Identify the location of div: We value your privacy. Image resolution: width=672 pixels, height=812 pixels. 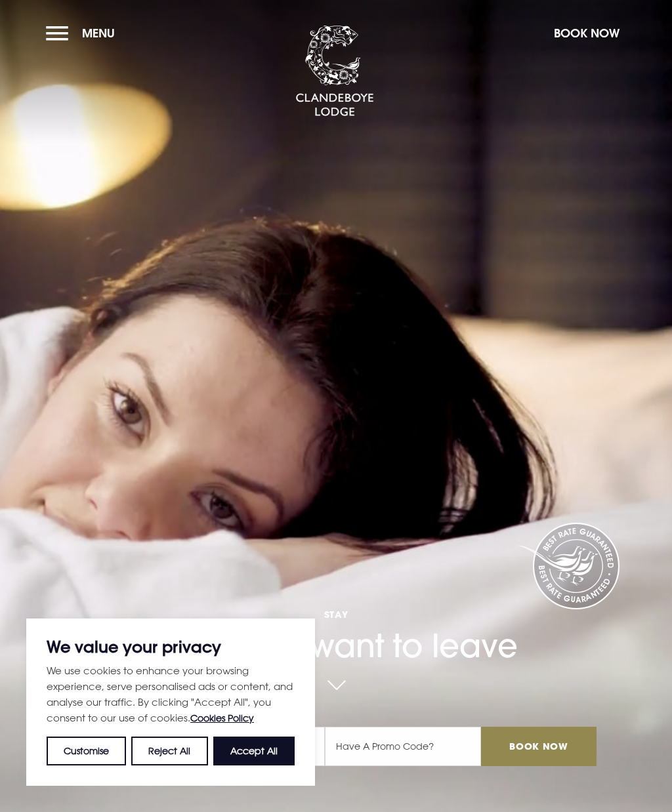
(170, 702).